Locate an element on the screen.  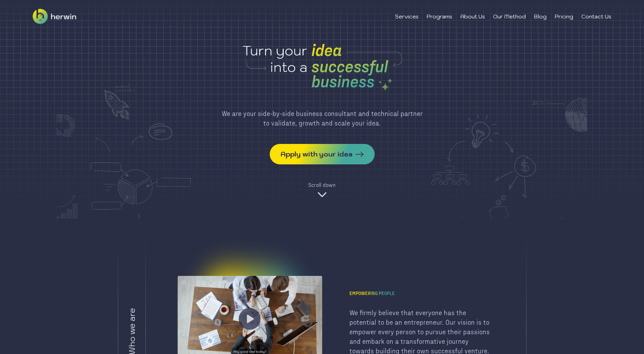
div: We are your side-by-side business consultant and technical partner to validate, growth and scale ... is located at coordinates (322, 118).